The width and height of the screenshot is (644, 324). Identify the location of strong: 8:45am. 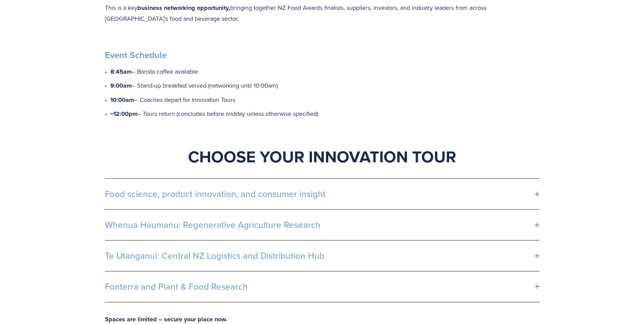
(121, 72).